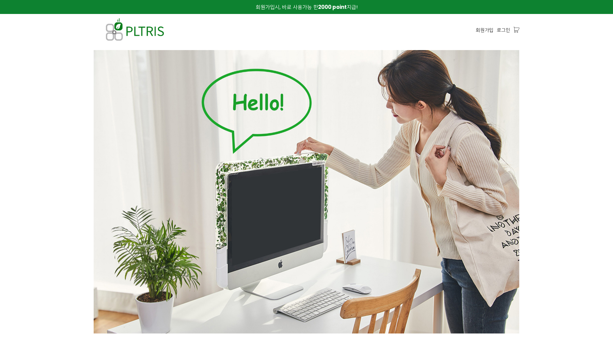 This screenshot has height=342, width=613. I want to click on span: 로그인, so click(504, 30).